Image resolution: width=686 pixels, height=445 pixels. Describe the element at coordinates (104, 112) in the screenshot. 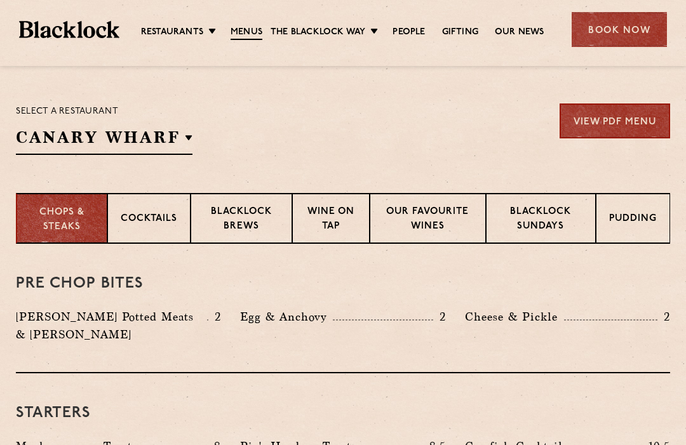

I see `p: Select a restaurant` at that location.